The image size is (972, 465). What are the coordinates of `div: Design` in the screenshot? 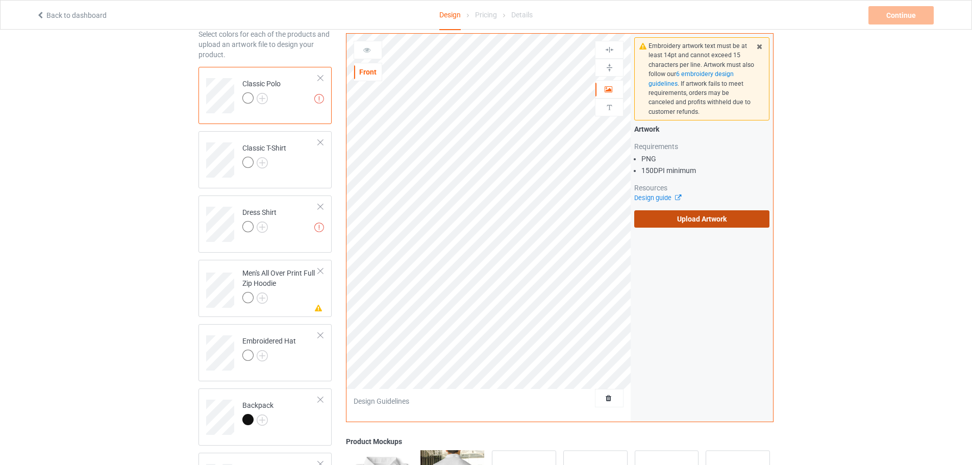 It's located at (450, 15).